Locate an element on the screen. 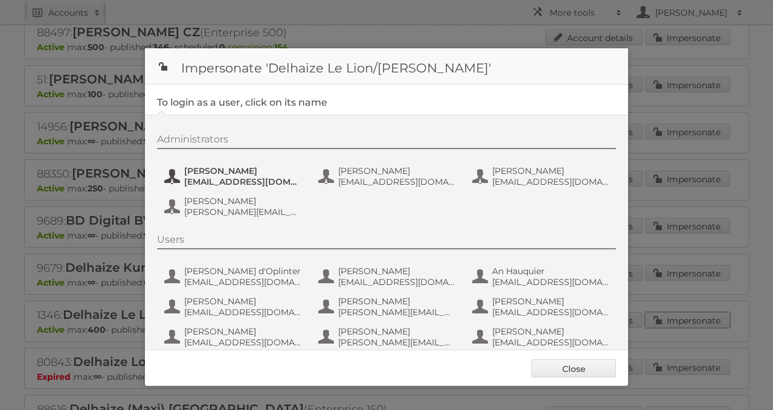 The image size is (773, 410). span: An Hauquier is located at coordinates (551, 271).